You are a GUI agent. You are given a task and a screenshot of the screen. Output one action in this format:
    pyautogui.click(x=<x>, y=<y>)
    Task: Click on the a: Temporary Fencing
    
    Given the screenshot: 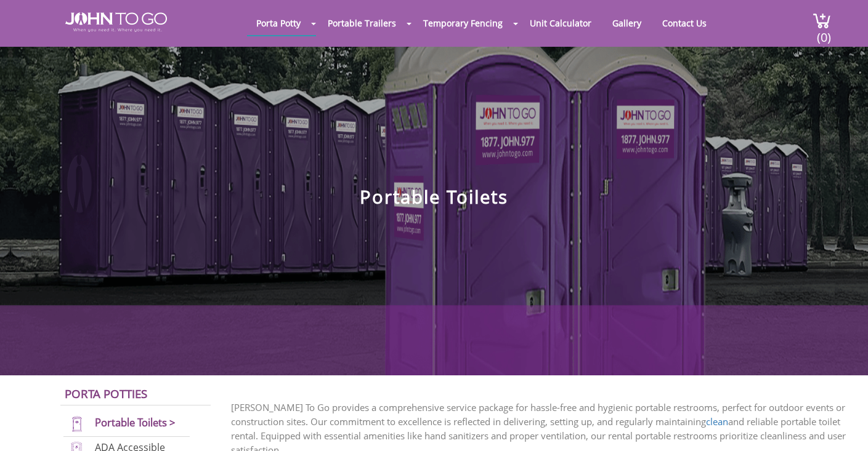 What is the action you would take?
    pyautogui.click(x=463, y=23)
    